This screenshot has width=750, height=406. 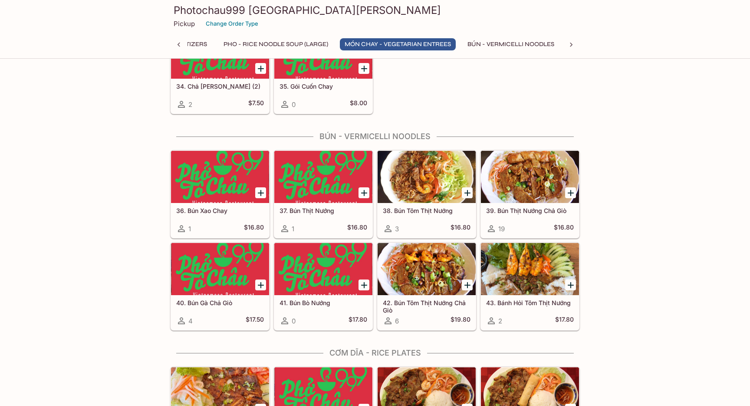 I want to click on h5: 35. Gói Cuốn Chay, so click(x=324, y=86).